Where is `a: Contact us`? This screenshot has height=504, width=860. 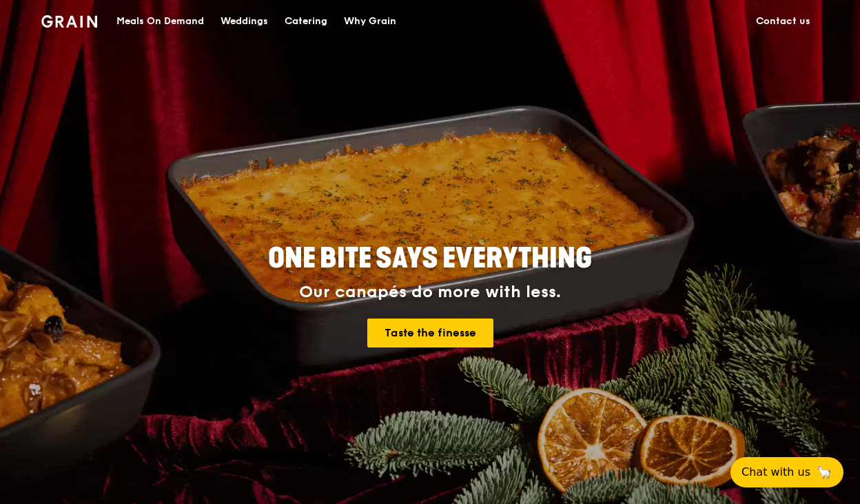
a: Contact us is located at coordinates (783, 21).